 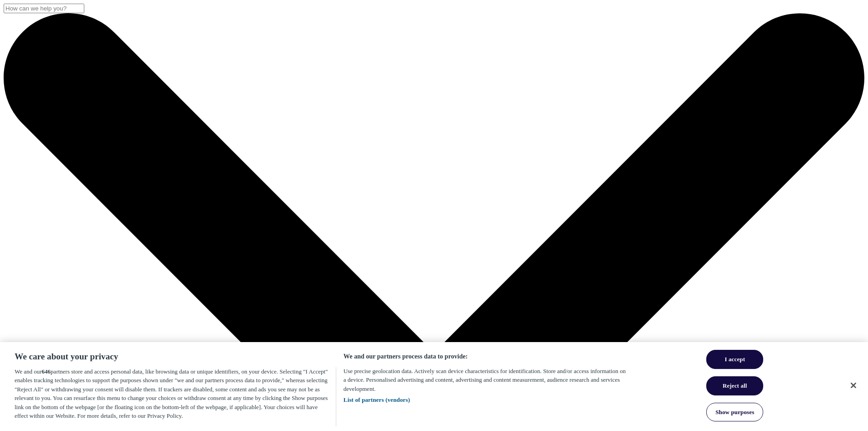 I want to click on input: 搜索, so click(x=44, y=8).